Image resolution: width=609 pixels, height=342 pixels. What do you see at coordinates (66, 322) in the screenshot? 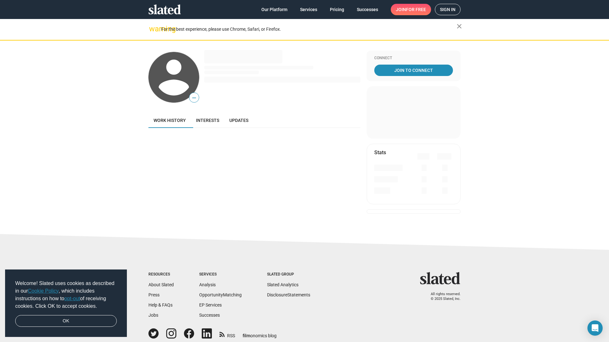
I see `a: dismiss cookie message` at bounding box center [66, 322].